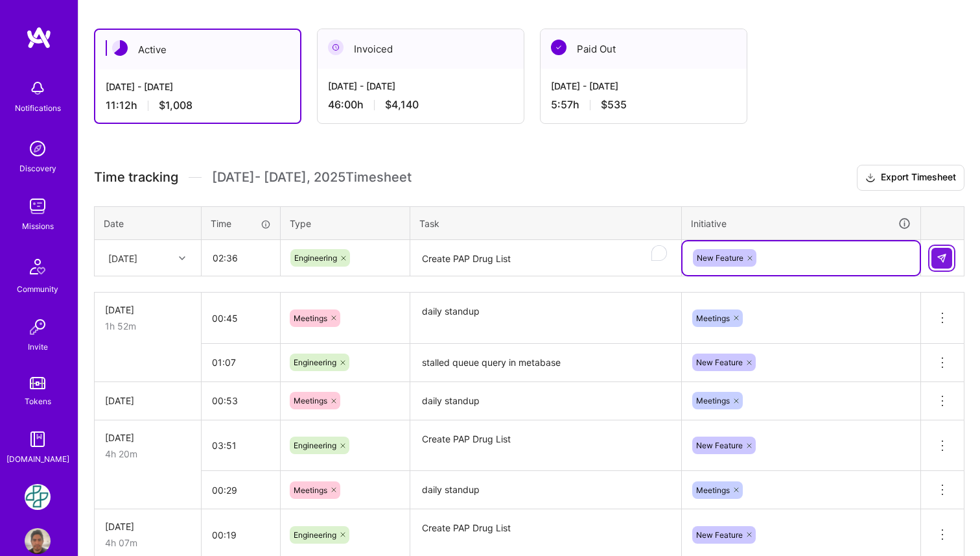  I want to click on img: bell, so click(38, 89).